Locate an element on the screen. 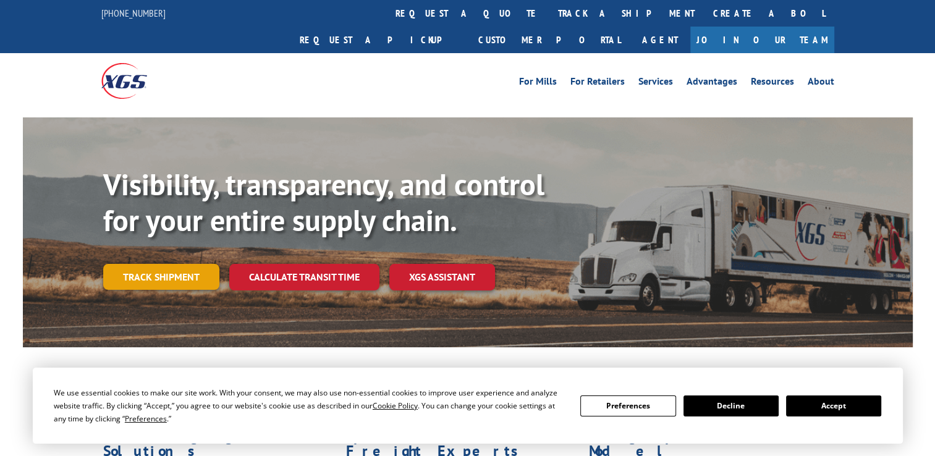 The image size is (935, 456). span: Cookie Policy is located at coordinates (395, 406).